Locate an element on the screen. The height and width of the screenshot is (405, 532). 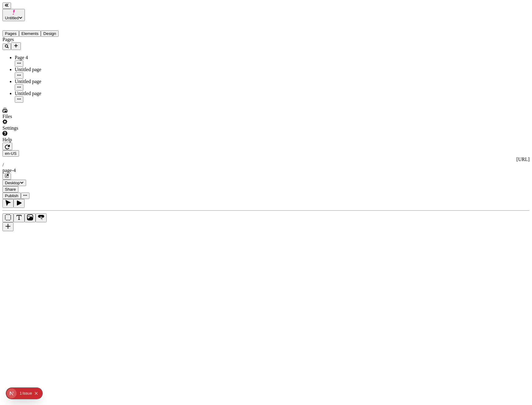
button: Share is located at coordinates (10, 189).